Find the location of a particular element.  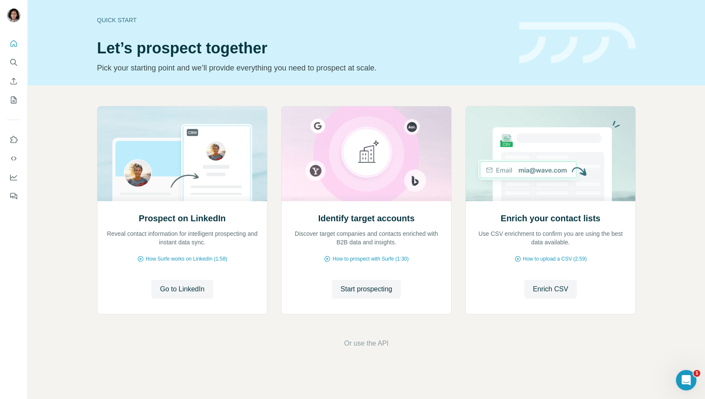

button: Search is located at coordinates (14, 62).